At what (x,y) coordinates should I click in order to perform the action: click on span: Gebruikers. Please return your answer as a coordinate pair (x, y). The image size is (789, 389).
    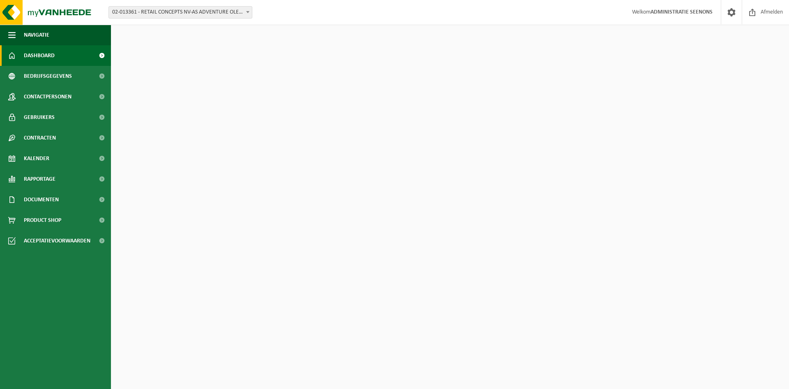
    Looking at the image, I should click on (39, 117).